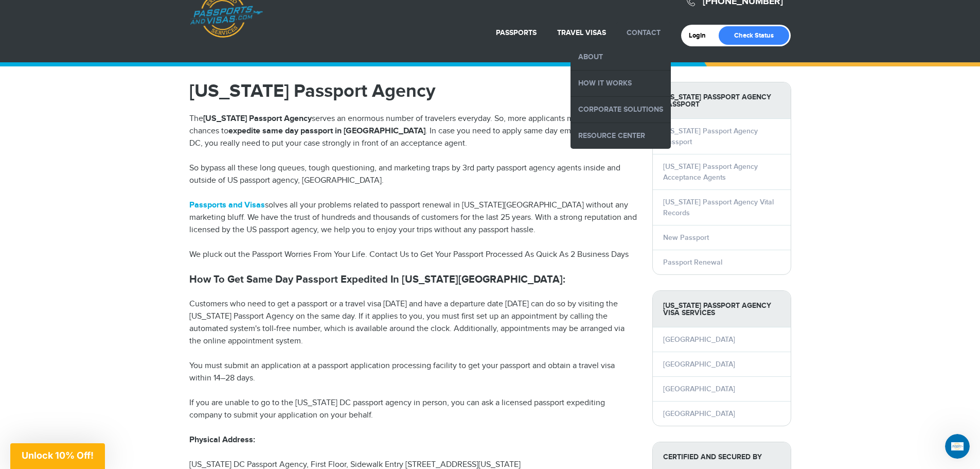  Describe the element at coordinates (620, 84) in the screenshot. I see `a: How it Works` at that location.